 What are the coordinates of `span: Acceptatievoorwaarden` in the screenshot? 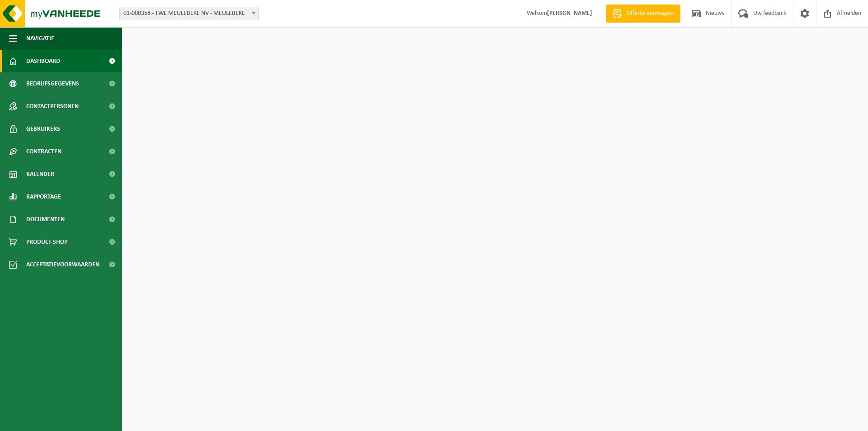 It's located at (63, 265).